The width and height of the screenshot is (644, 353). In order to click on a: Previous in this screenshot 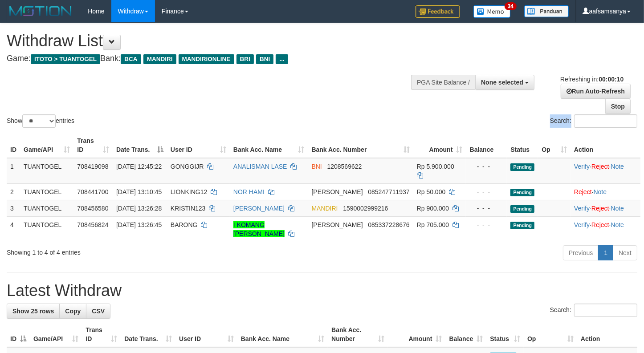, I will do `click(581, 253)`.